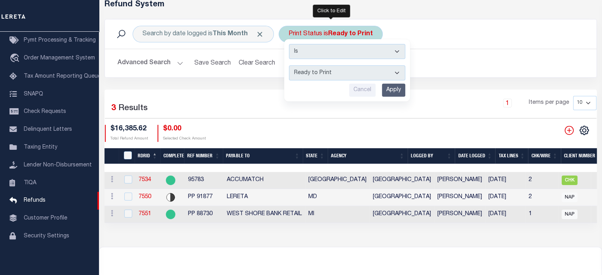 The height and width of the screenshot is (275, 602). I want to click on div: Click to Edit, so click(331, 11).